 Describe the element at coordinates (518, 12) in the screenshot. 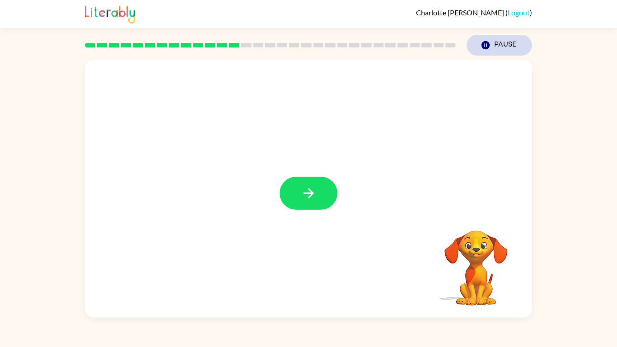

I see `a: Logout` at that location.